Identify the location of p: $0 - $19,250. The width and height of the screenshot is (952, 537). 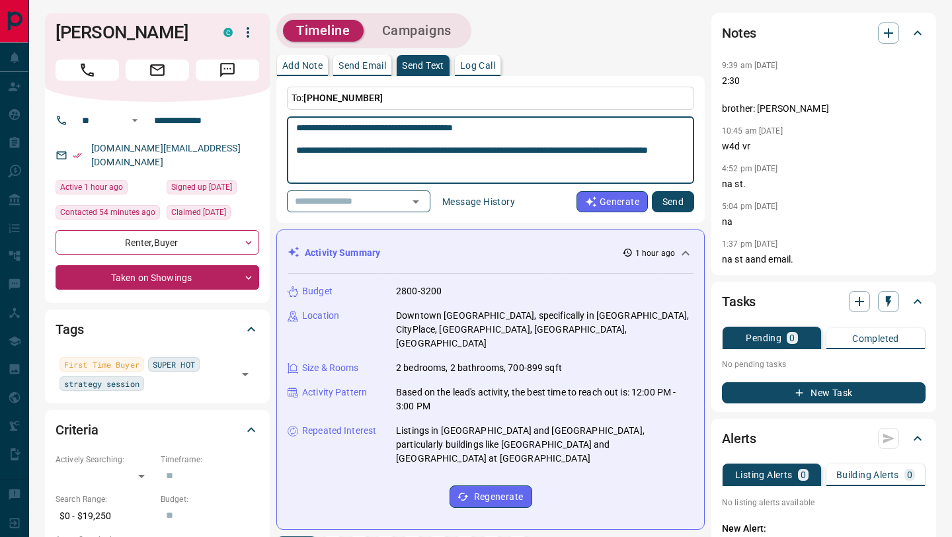
(104, 516).